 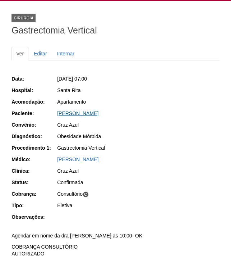 What do you see at coordinates (116, 30) in the screenshot?
I see `h1: Gastrectomia Vertical` at bounding box center [116, 30].